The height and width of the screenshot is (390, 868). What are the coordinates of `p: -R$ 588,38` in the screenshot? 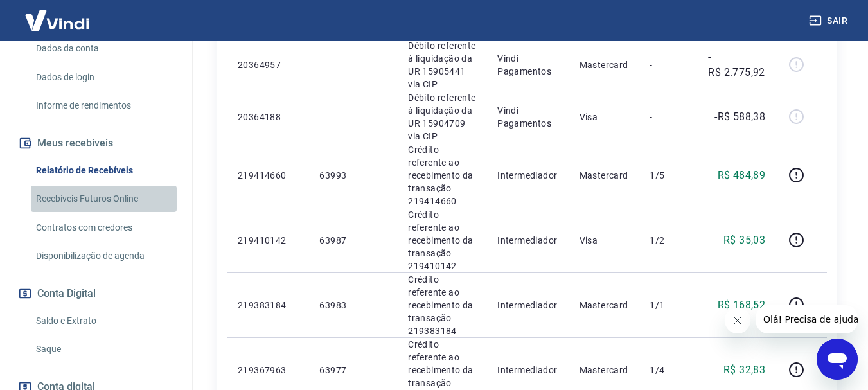 It's located at (740, 117).